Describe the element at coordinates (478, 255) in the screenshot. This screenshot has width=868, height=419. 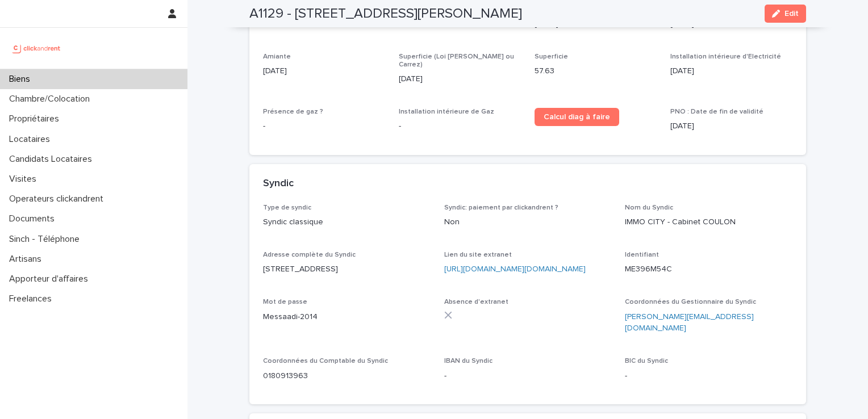
I see `span: Lien du site extranet` at that location.